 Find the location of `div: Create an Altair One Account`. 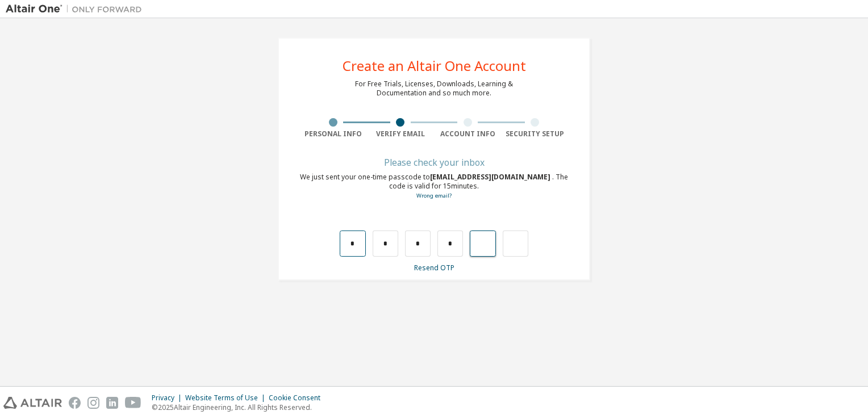

div: Create an Altair One Account is located at coordinates (434, 66).